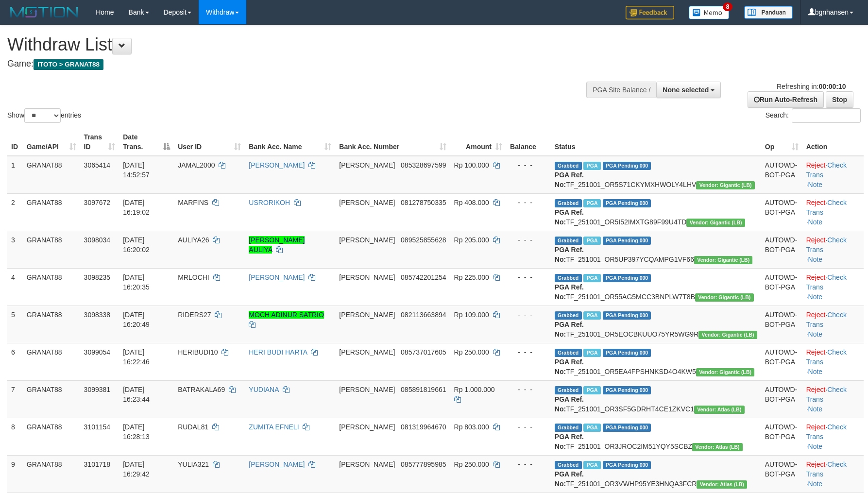  Describe the element at coordinates (44, 12) in the screenshot. I see `img: MOTION_logo.png` at that location.